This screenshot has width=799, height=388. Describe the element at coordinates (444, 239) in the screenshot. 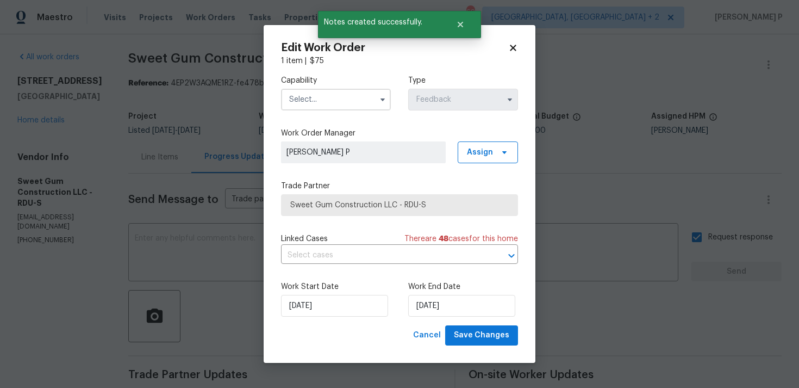

I see `span: 48` at that location.